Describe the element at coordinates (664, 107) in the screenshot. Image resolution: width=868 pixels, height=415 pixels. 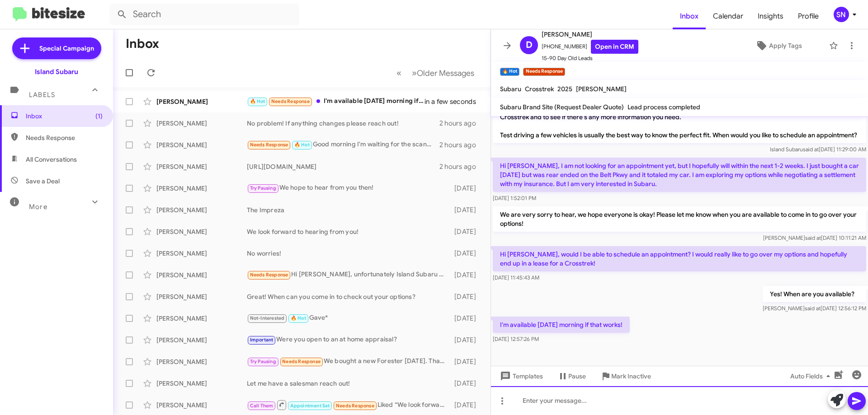
I see `span: Lead process completed` at that location.